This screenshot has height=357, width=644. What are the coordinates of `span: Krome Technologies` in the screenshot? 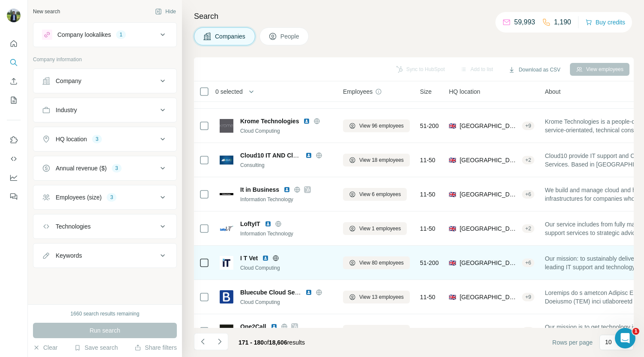 It's located at (269, 121).